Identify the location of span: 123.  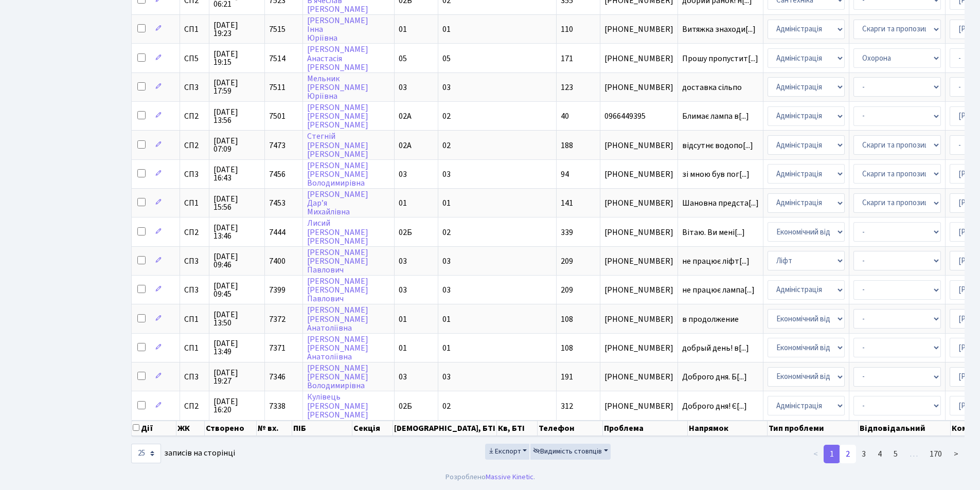
(567, 87).